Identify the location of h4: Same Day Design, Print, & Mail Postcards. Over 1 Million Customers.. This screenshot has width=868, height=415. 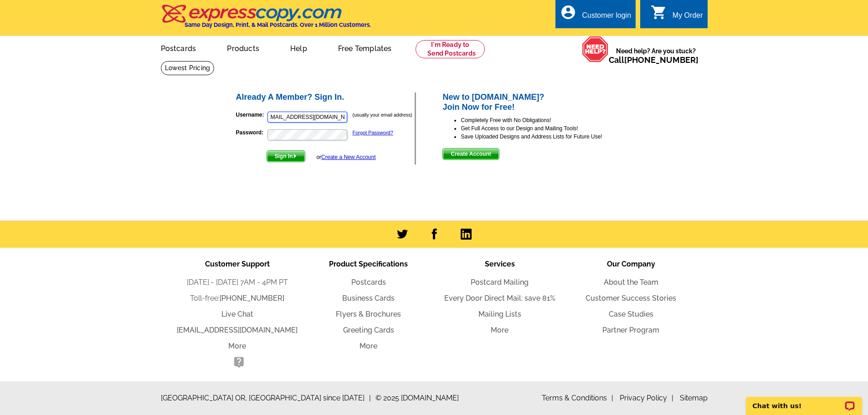
(277, 25).